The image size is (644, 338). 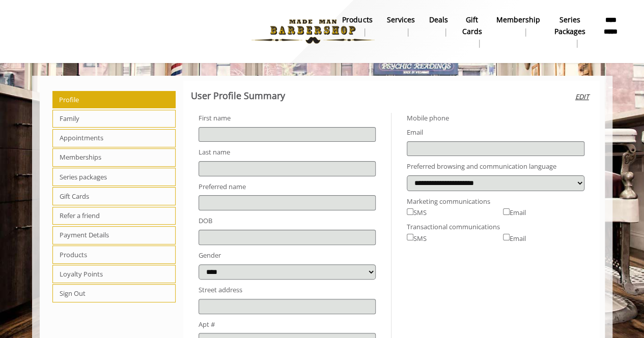 I want to click on a: Productsproducts, so click(x=357, y=26).